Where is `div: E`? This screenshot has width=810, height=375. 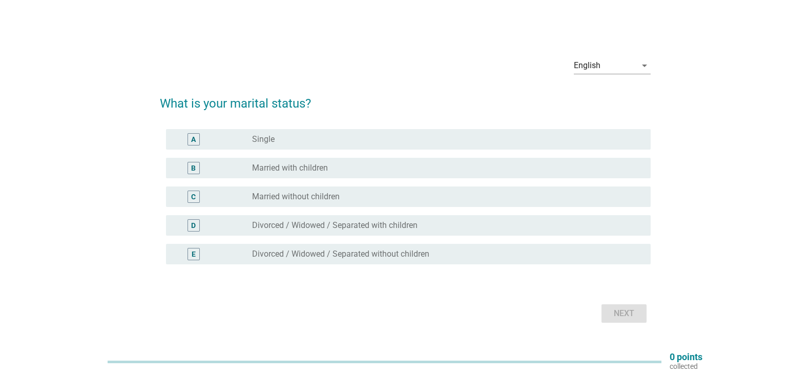 div: E is located at coordinates (194, 254).